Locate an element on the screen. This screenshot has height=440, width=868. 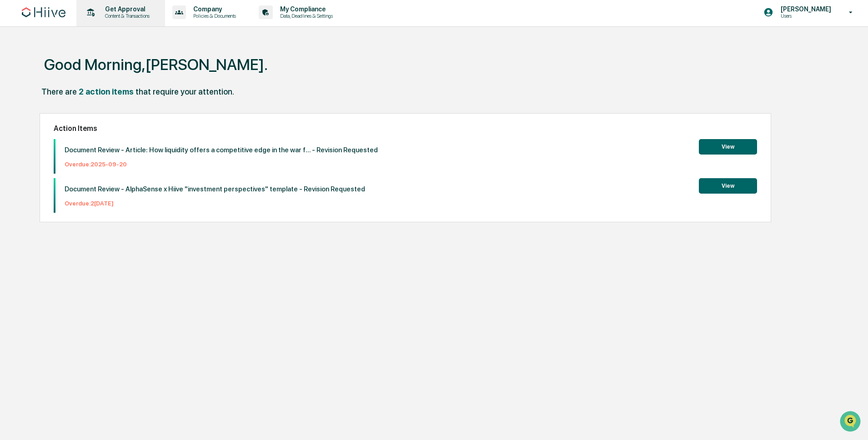
div: Start new chat is located at coordinates (90, 74).